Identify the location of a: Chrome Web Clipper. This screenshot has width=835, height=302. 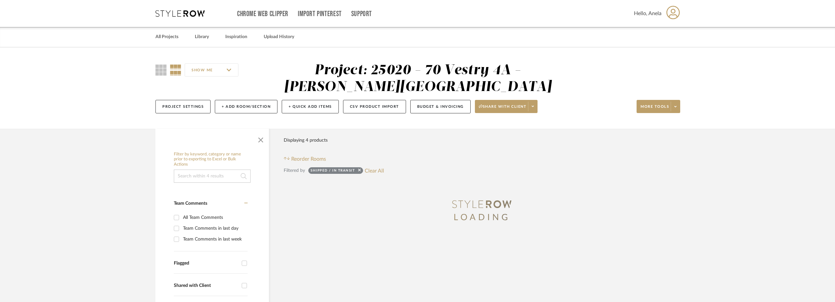
(263, 14).